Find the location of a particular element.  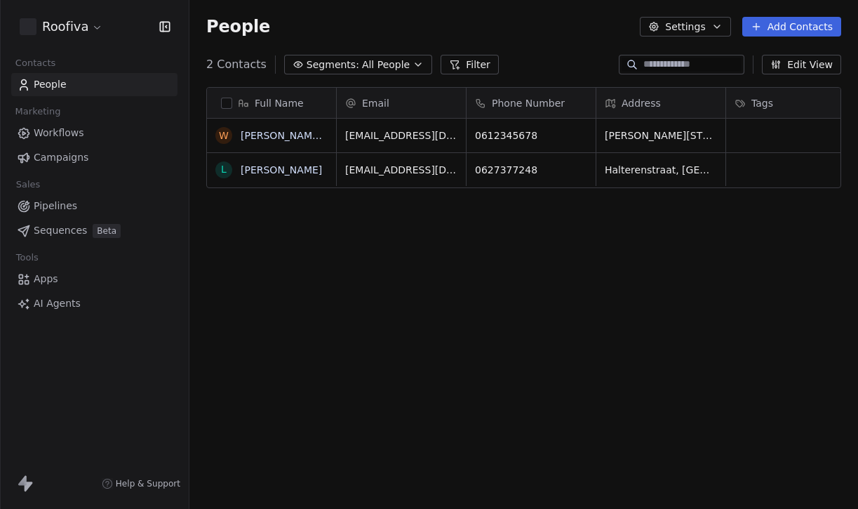

span: AI Agents is located at coordinates (57, 303).